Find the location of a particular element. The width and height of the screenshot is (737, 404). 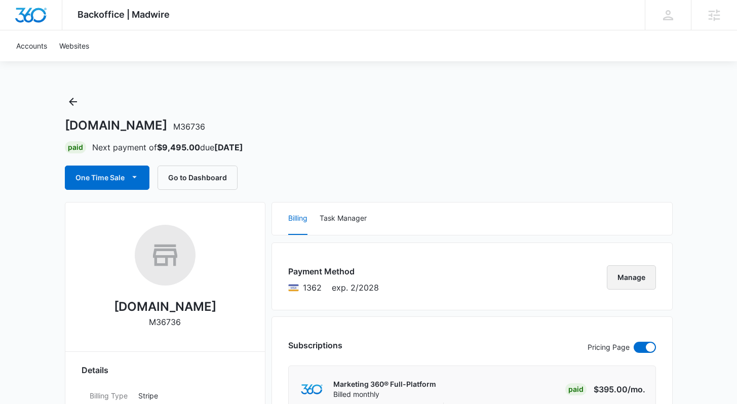

span: Backoffice | Madwire is located at coordinates (124, 14).